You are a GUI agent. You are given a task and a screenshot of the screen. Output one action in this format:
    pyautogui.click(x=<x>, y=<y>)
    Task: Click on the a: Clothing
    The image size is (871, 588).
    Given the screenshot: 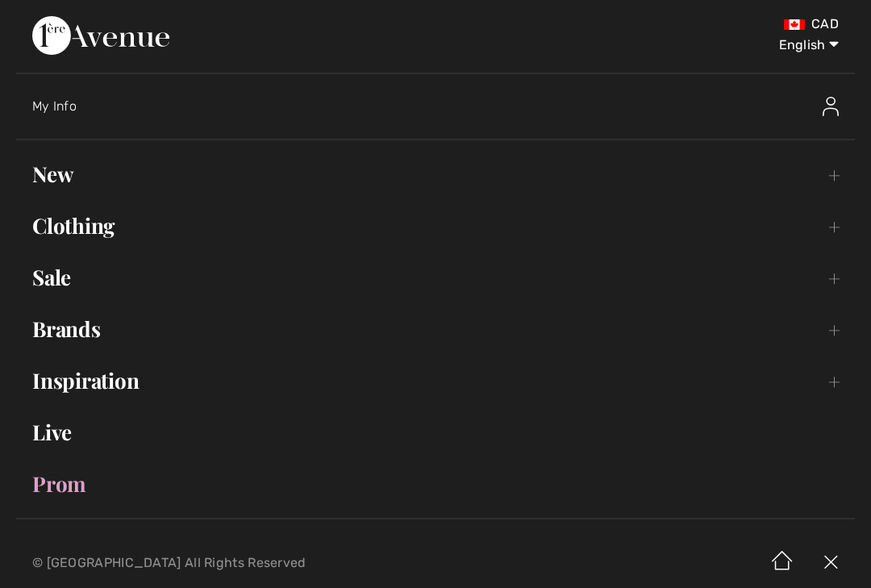 What is the action you would take?
    pyautogui.click(x=436, y=226)
    